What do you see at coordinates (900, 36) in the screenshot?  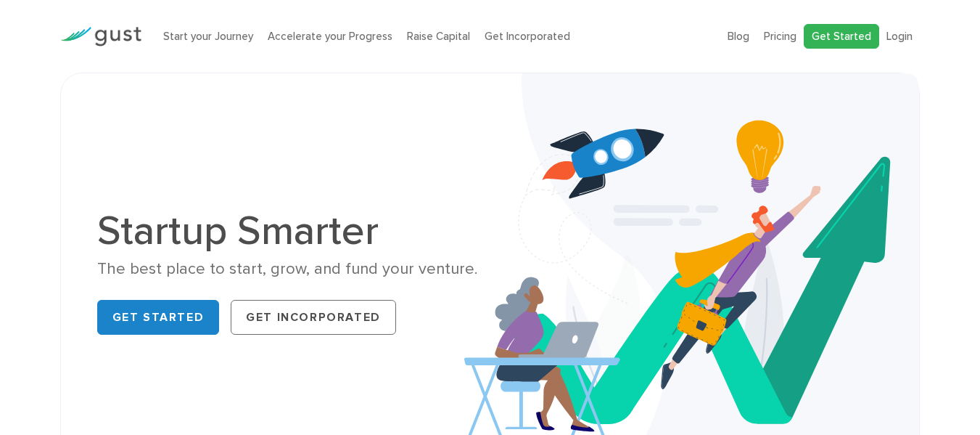 I see `a: Login` at bounding box center [900, 36].